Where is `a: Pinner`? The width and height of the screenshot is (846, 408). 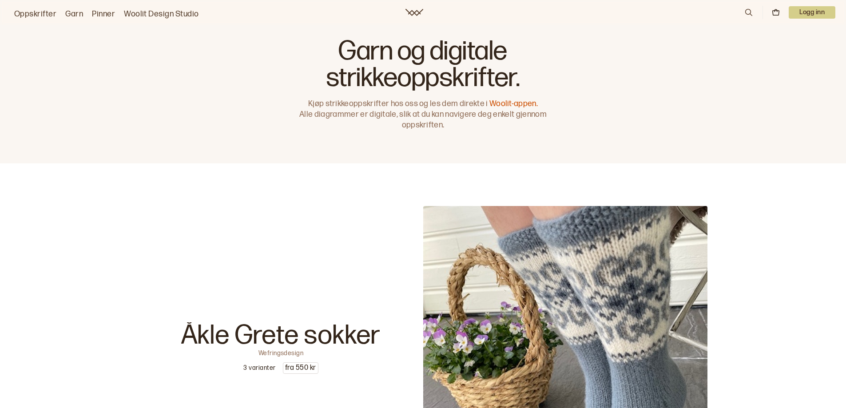
a: Pinner is located at coordinates (103, 14).